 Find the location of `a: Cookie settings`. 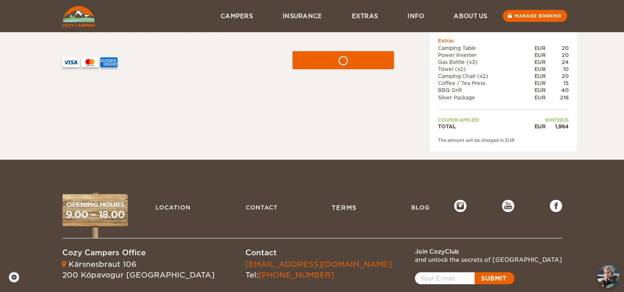

a: Cookie settings is located at coordinates (17, 277).